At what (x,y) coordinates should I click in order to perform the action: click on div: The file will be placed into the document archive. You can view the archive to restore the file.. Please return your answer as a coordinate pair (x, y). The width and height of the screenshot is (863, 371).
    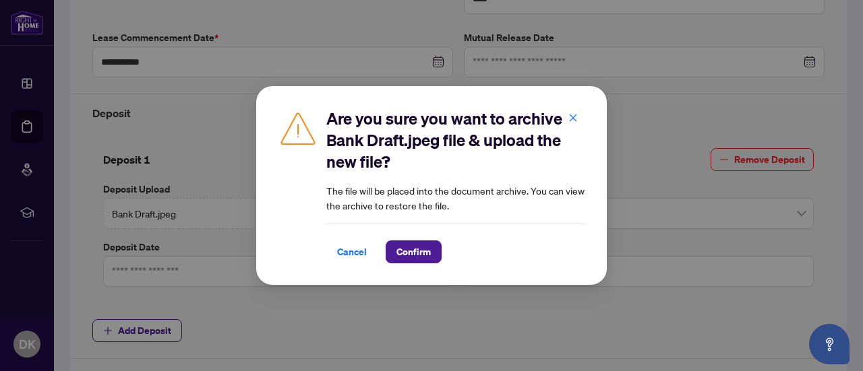
    Looking at the image, I should click on (456, 185).